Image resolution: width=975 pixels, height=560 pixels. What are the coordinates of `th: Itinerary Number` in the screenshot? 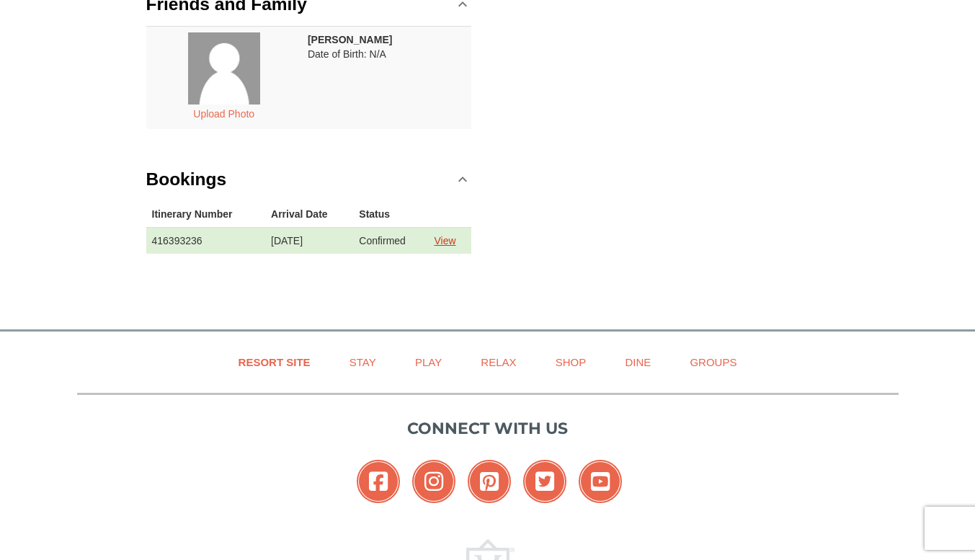 It's located at (206, 214).